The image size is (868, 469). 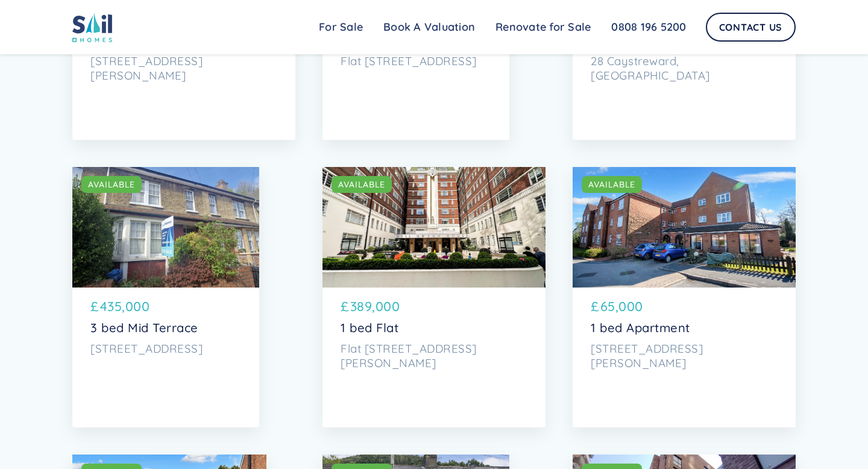 I want to click on img: tab_keywords_by_traffic_grey.svg, so click(x=125, y=75).